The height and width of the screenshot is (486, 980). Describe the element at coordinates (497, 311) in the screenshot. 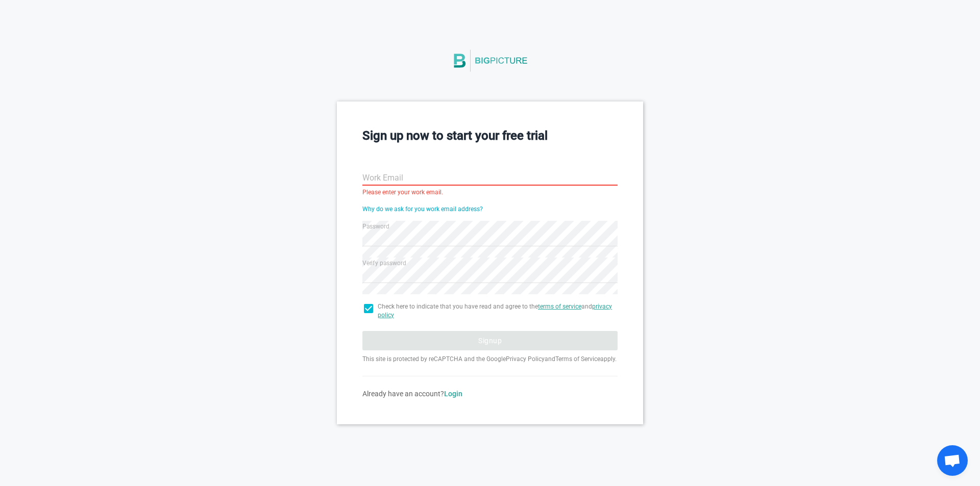

I see `span: Check here to indicate that you have read and agree to the and` at that location.